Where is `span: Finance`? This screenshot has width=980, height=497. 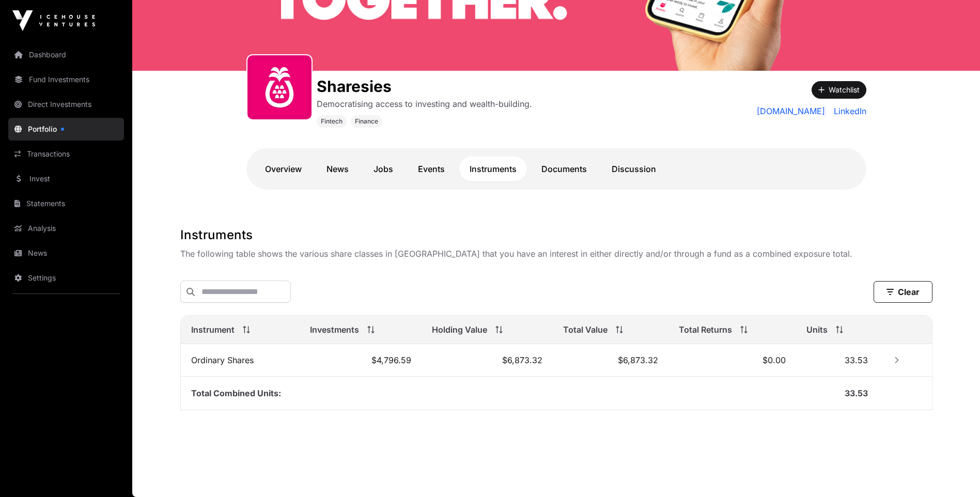
span: Finance is located at coordinates (367, 121).